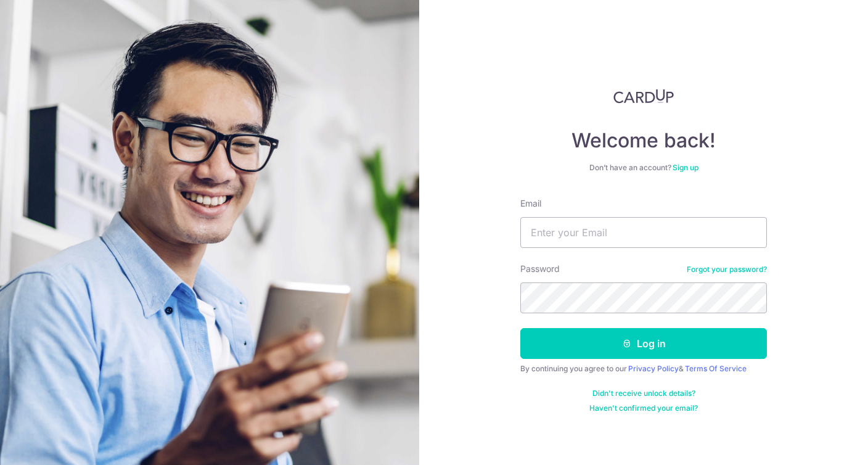 This screenshot has width=868, height=465. I want to click on a: Sign up, so click(686, 167).